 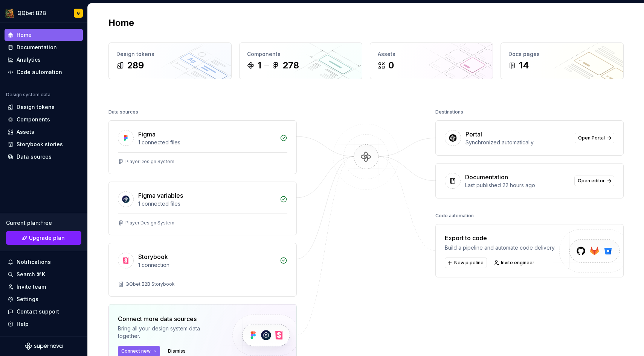 What do you see at coordinates (300, 61) in the screenshot?
I see `a: Components1278` at bounding box center [300, 61].